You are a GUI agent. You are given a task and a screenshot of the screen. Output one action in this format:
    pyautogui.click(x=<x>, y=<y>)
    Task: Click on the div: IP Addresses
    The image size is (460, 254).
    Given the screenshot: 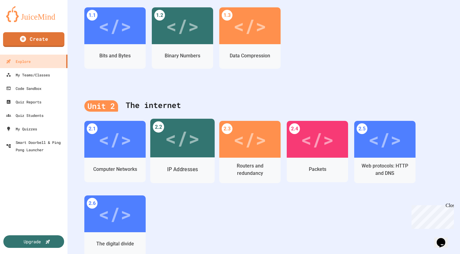 What is the action you would take?
    pyautogui.click(x=183, y=169)
    